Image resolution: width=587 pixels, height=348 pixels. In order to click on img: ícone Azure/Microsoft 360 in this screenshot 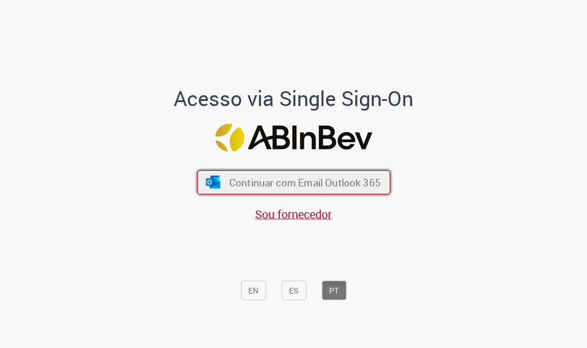, I will do `click(213, 182)`.